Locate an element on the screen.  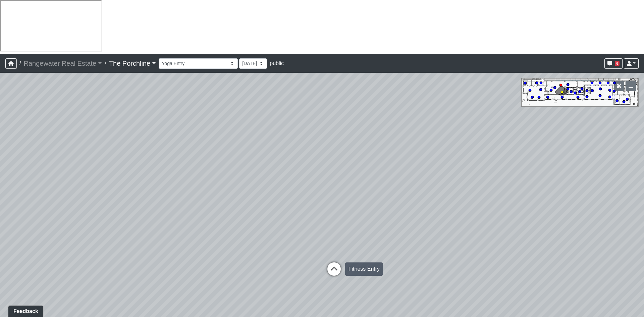
span: public is located at coordinates (277, 63).